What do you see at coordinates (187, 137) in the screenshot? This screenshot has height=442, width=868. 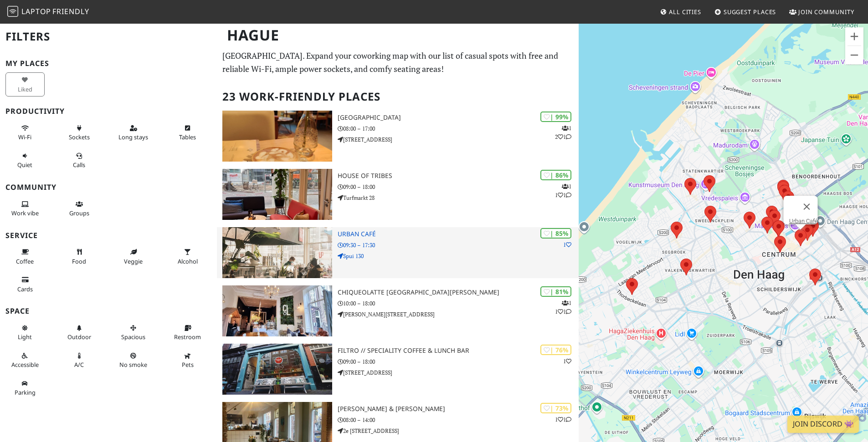 I see `span: Work-friendly tables` at bounding box center [187, 137].